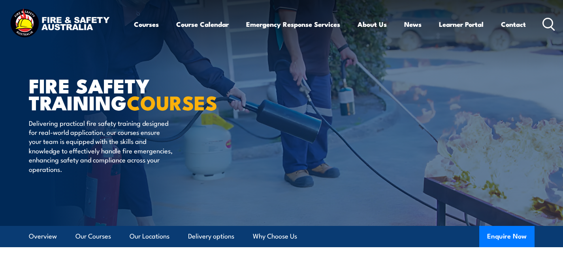  I want to click on p: Delivering practical fire safety training designed for real-world application, our courses ensure..., so click(101, 146).